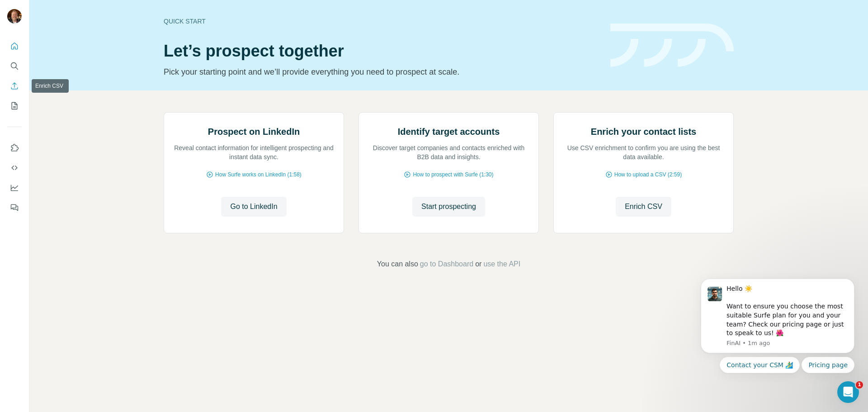 This screenshot has height=412, width=868. Describe the element at coordinates (381, 72) in the screenshot. I see `p: Pick your starting point and we’ll provide everything you need to prospect at scale.` at that location.